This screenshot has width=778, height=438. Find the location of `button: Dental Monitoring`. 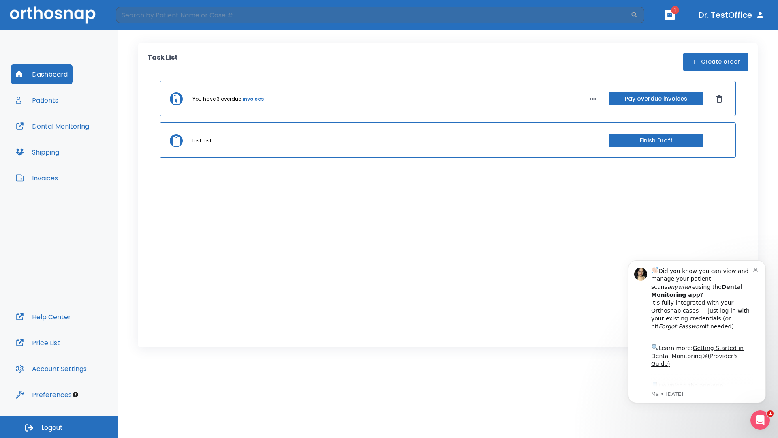

button: Dental Monitoring is located at coordinates (52, 126).